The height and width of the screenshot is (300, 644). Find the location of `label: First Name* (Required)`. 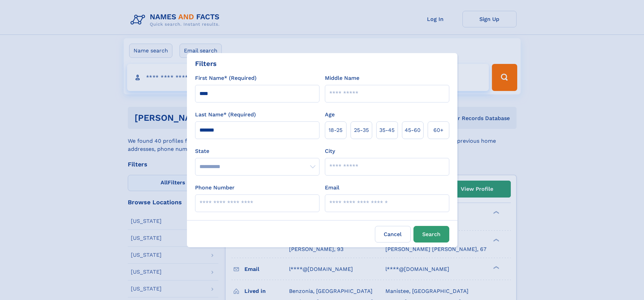

label: First Name* (Required) is located at coordinates (226, 78).